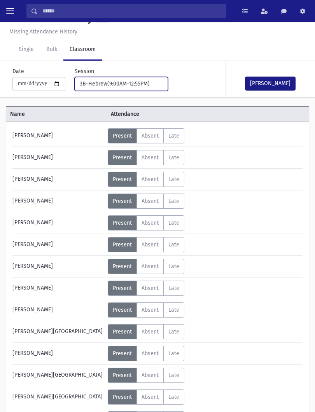 The height and width of the screenshot is (412, 315). What do you see at coordinates (82, 50) in the screenshot?
I see `a: Classroom` at bounding box center [82, 50].